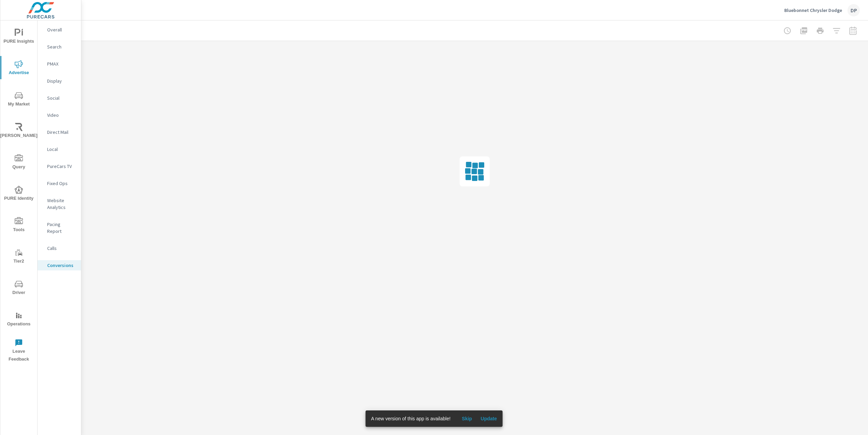 Image resolution: width=868 pixels, height=435 pixels. I want to click on div: Local, so click(59, 149).